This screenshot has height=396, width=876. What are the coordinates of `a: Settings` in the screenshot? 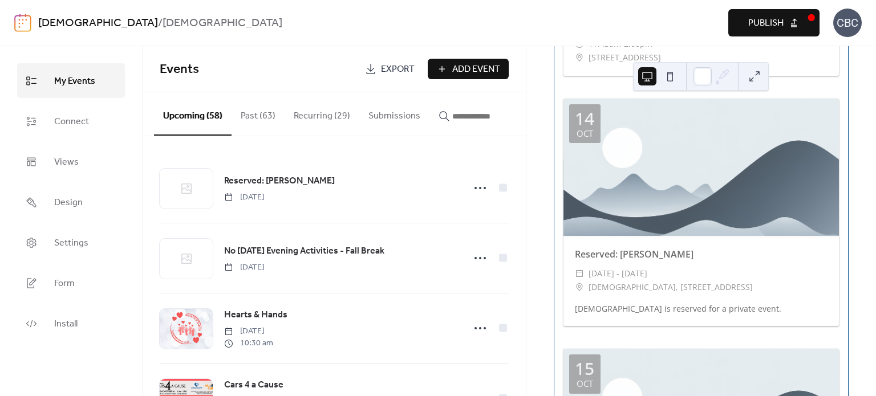 It's located at (71, 242).